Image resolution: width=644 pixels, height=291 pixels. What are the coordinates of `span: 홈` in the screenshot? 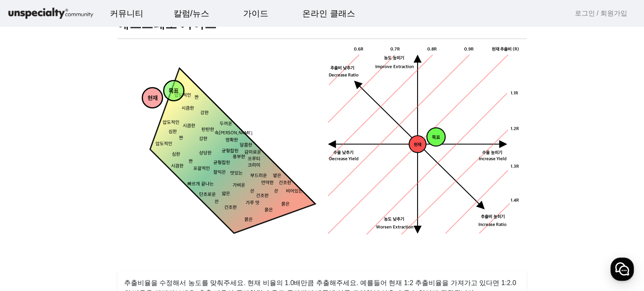 It's located at (29, 237).